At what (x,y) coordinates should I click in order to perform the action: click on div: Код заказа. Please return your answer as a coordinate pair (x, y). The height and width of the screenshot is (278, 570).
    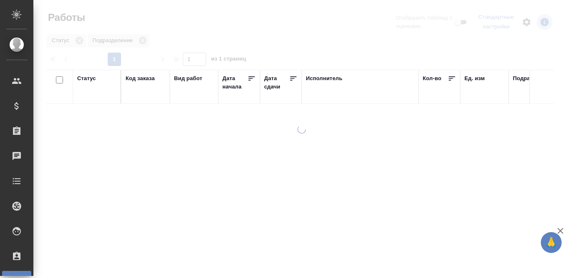
    Looking at the image, I should click on (140, 79).